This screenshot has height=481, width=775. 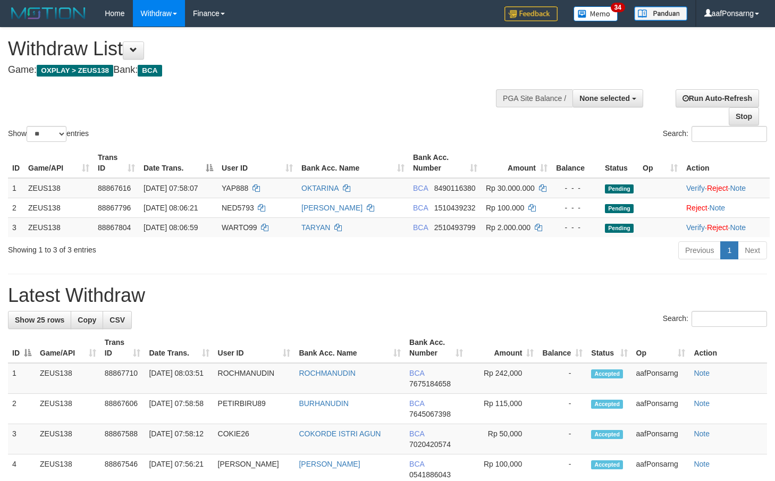 I want to click on a: Run Auto-Refresh, so click(x=717, y=98).